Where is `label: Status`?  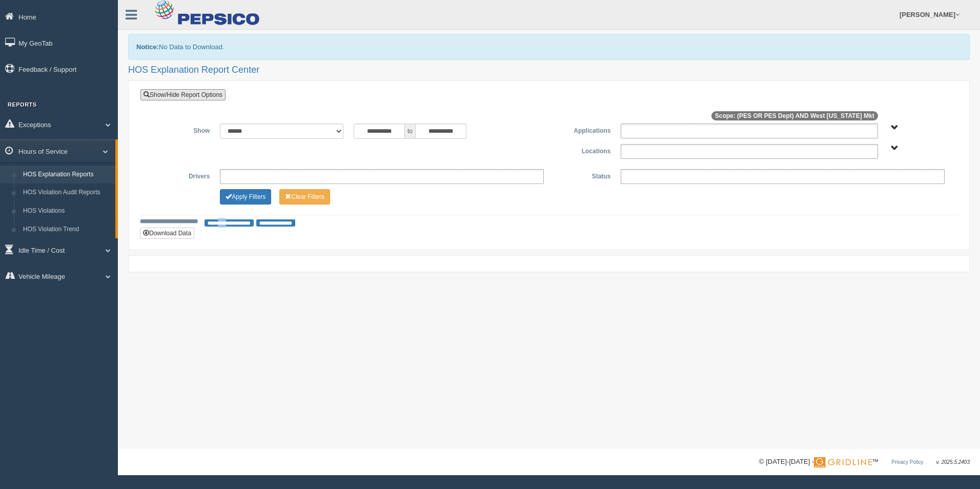 label: Status is located at coordinates (583, 175).